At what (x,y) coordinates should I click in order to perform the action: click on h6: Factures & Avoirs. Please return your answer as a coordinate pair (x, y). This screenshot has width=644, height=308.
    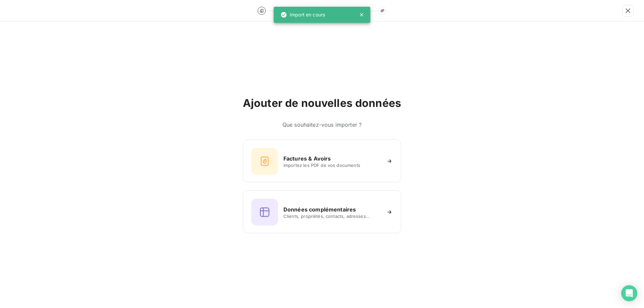
    Looking at the image, I should click on (307, 158).